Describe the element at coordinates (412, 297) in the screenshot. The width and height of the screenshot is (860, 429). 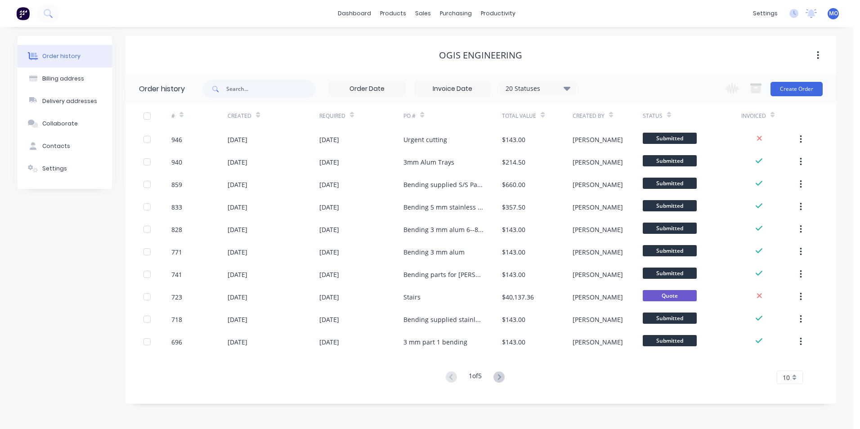
I see `div: Stairs` at that location.